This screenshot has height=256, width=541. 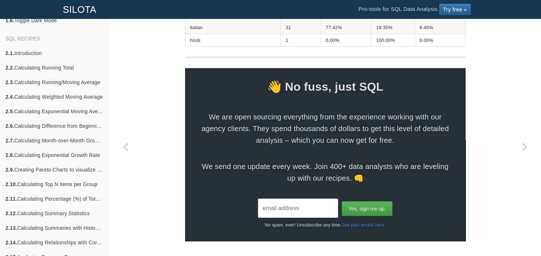 What do you see at coordinates (233, 27) in the screenshot?
I see `td: italian` at bounding box center [233, 27].